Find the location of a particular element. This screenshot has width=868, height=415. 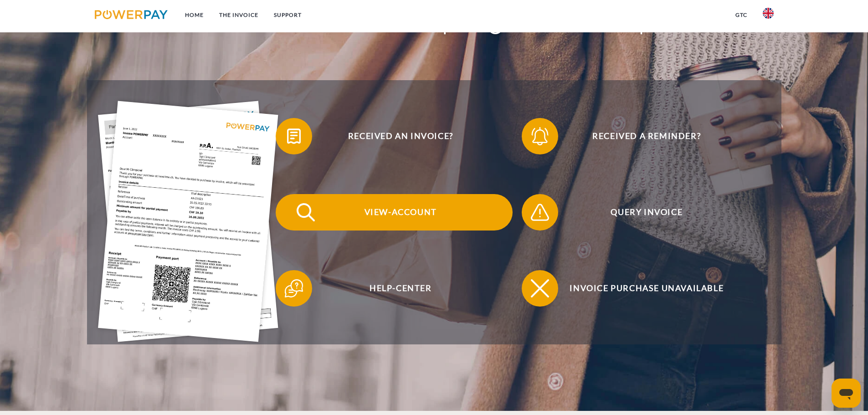

button: View-Account is located at coordinates (394, 212).